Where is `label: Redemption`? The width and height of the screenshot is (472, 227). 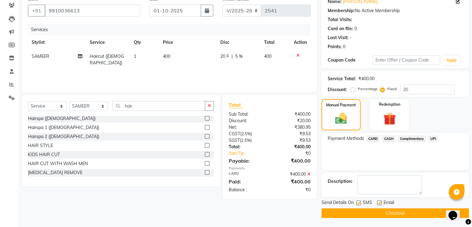
label: Redemption is located at coordinates (390, 104).